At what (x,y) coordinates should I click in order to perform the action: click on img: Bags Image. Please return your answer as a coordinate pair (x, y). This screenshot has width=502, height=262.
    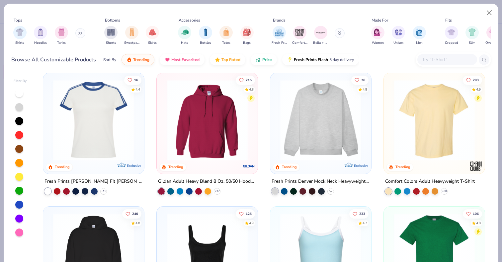
    Looking at the image, I should click on (247, 32).